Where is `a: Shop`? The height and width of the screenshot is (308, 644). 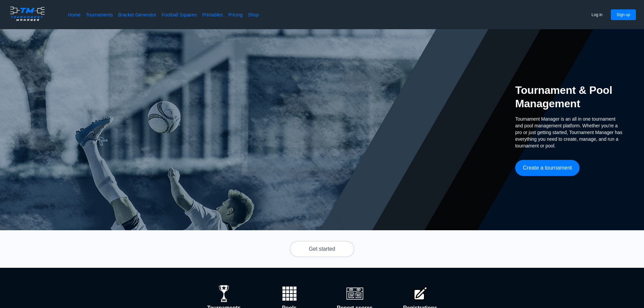
a: Shop is located at coordinates (253, 15).